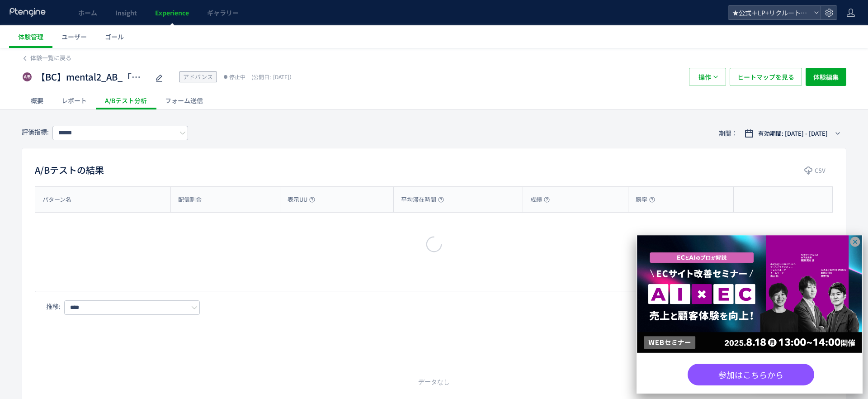 This screenshot has height=399, width=868. What do you see at coordinates (705, 77) in the screenshot?
I see `span: 操作` at bounding box center [705, 77].